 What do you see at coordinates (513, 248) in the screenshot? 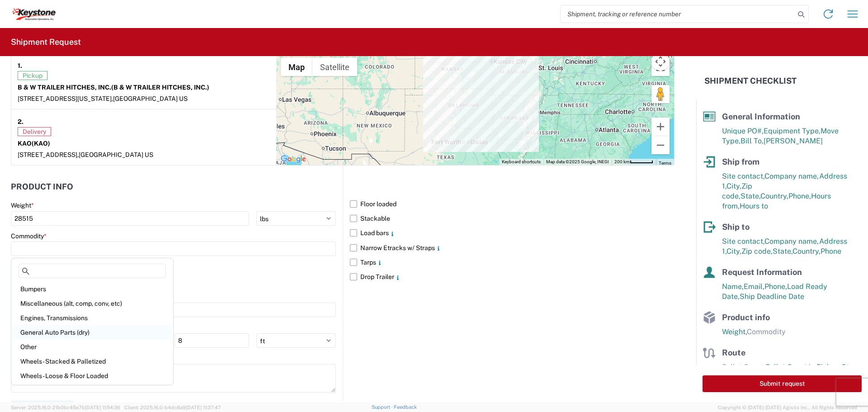
I see `label: Narrow Etracks w/ Straps` at bounding box center [513, 248].